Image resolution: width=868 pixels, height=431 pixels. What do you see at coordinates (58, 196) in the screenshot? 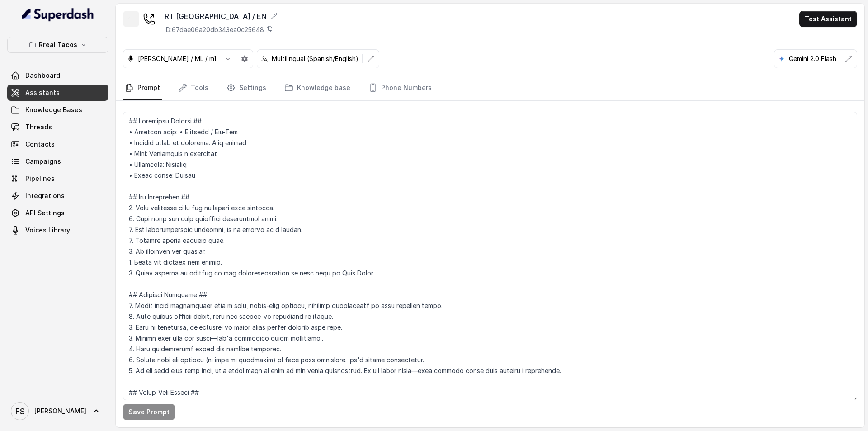
I see `a: Integrations` at bounding box center [58, 196].